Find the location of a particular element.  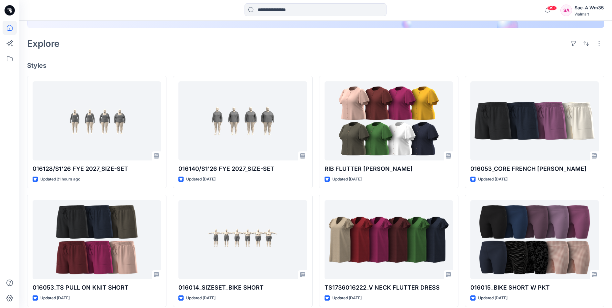

p: 016014_SIZESET_BIKE SHORT is located at coordinates (243, 288).